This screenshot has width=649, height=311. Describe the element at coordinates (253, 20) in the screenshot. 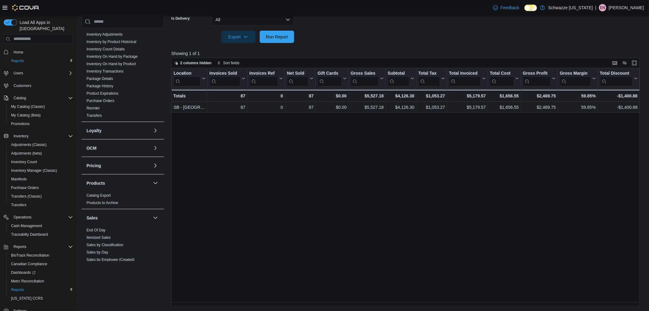

I see `button: All` at that location.